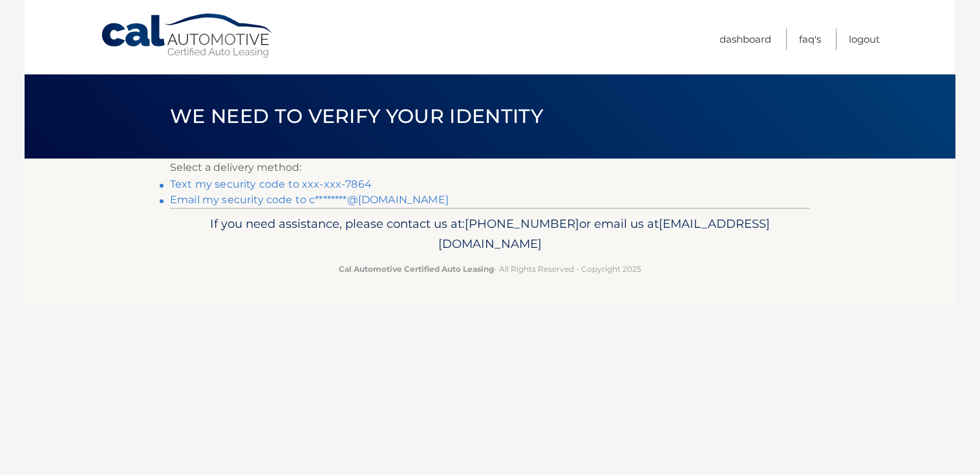 This screenshot has height=475, width=980. I want to click on a: Logout, so click(864, 39).